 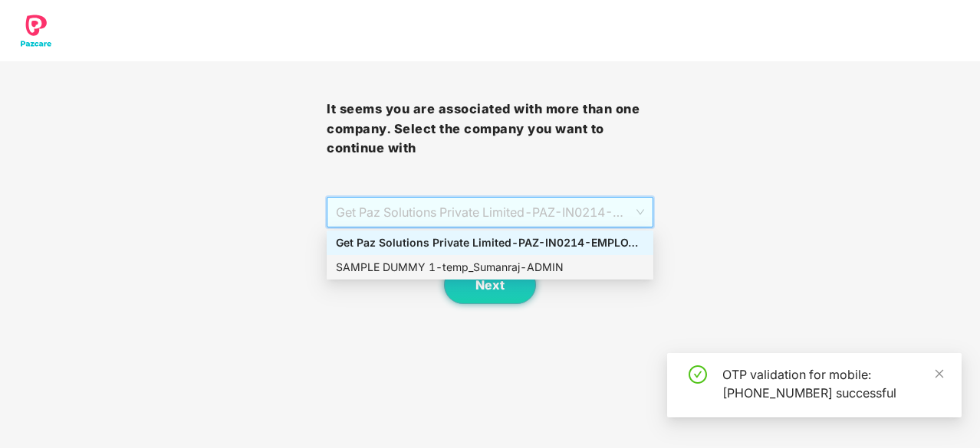 What do you see at coordinates (490, 285) in the screenshot?
I see `button: Next` at bounding box center [490, 285].